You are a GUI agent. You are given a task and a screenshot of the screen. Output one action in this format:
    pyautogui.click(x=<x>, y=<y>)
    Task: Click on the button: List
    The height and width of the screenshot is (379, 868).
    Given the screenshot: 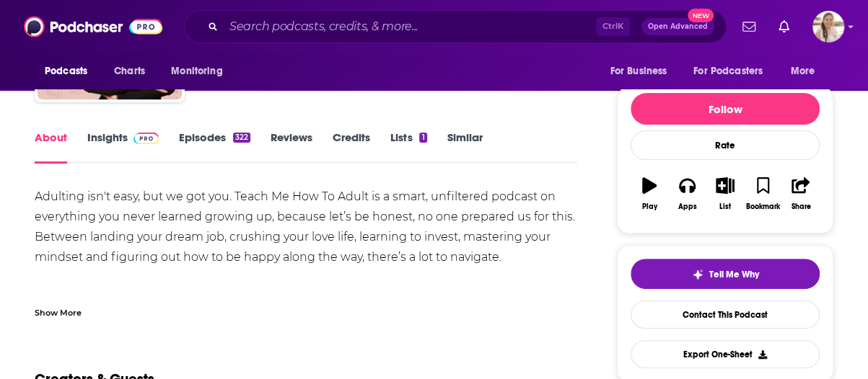 What is the action you would take?
    pyautogui.click(x=725, y=194)
    